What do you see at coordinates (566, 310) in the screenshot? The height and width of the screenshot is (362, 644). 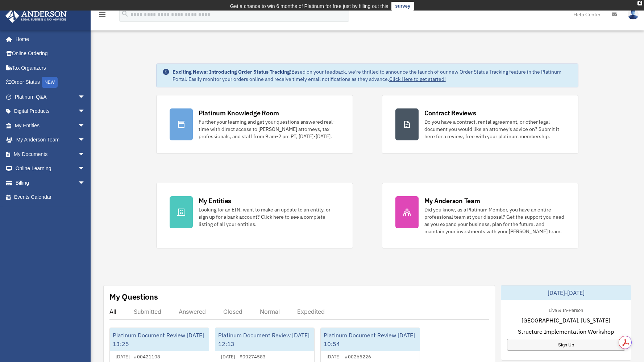 I see `div: Live & In-Person` at bounding box center [566, 310].